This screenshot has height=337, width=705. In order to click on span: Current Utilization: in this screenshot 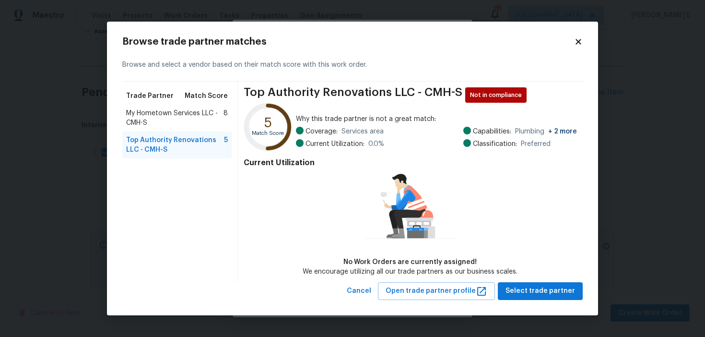, I will do `click(335, 144)`.